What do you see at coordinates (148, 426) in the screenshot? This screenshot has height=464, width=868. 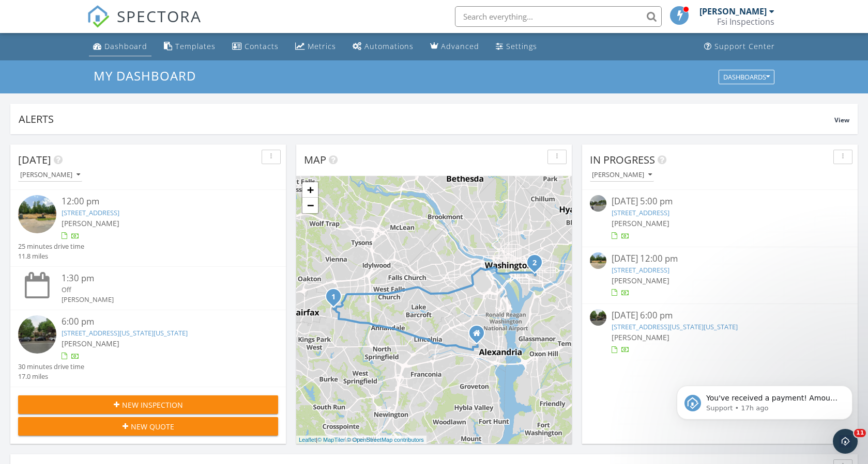 I see `button: New Quote` at bounding box center [148, 426].